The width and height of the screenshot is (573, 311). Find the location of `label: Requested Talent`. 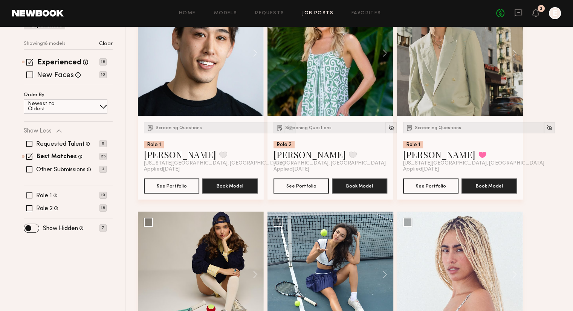

label: Requested Talent is located at coordinates (60, 144).